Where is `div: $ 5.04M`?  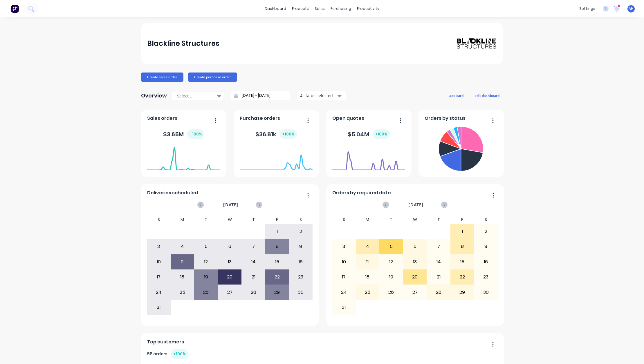 div: $ 5.04M is located at coordinates (369, 134).